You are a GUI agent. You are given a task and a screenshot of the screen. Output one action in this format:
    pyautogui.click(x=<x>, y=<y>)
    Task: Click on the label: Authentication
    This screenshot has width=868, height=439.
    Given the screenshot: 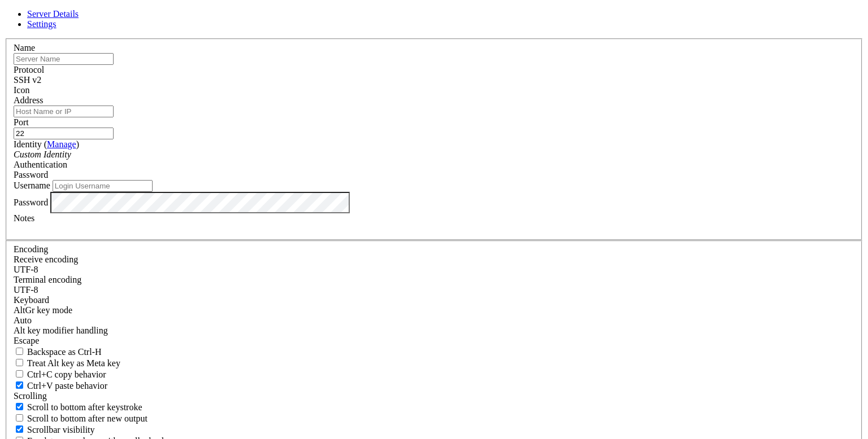 What is the action you would take?
    pyautogui.click(x=40, y=164)
    